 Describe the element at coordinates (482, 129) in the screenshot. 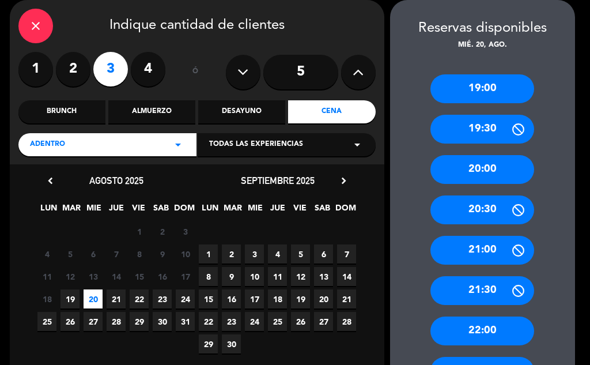

I see `div: 19:30` at that location.